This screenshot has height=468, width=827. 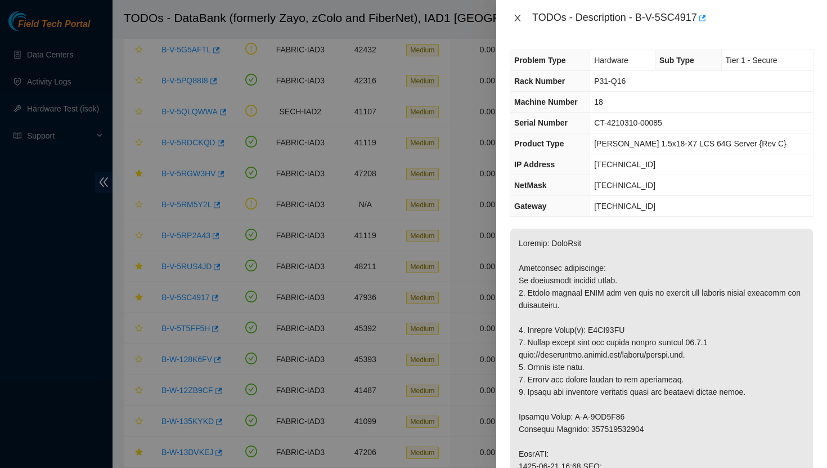 I want to click on span: Serial Number, so click(x=541, y=123).